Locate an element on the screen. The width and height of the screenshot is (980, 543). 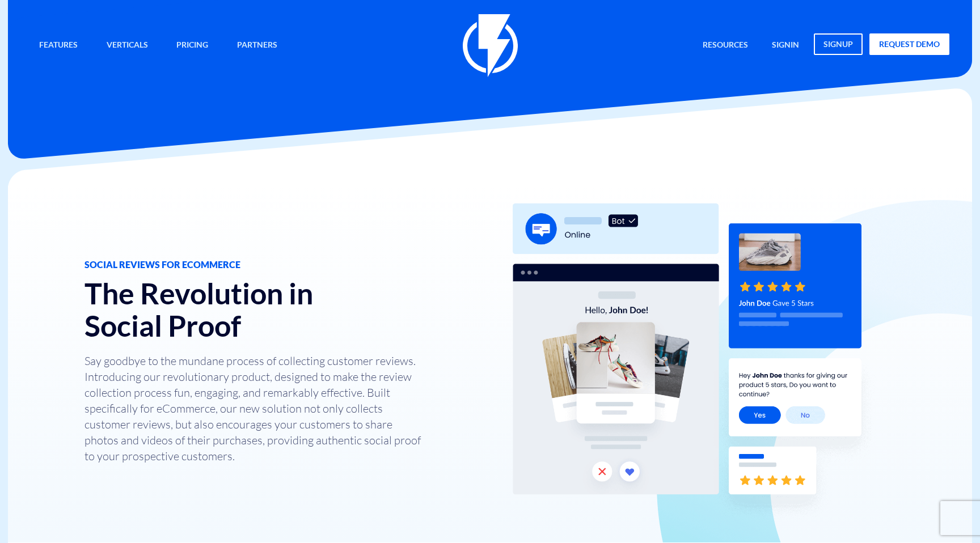
p: Say goodbye to the mundane process of collecting customer reviews. Introducing our revolutionary ... is located at coordinates (254, 409).